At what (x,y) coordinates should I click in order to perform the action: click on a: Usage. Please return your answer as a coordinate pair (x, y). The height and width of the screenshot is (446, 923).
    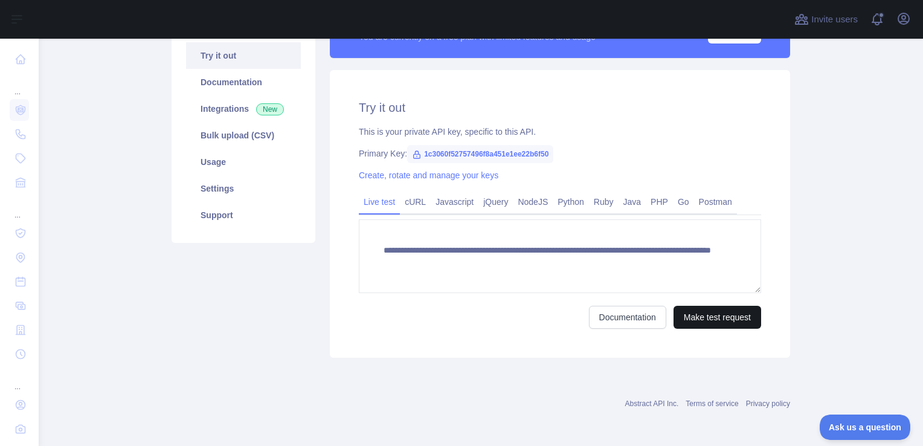
    Looking at the image, I should click on (243, 162).